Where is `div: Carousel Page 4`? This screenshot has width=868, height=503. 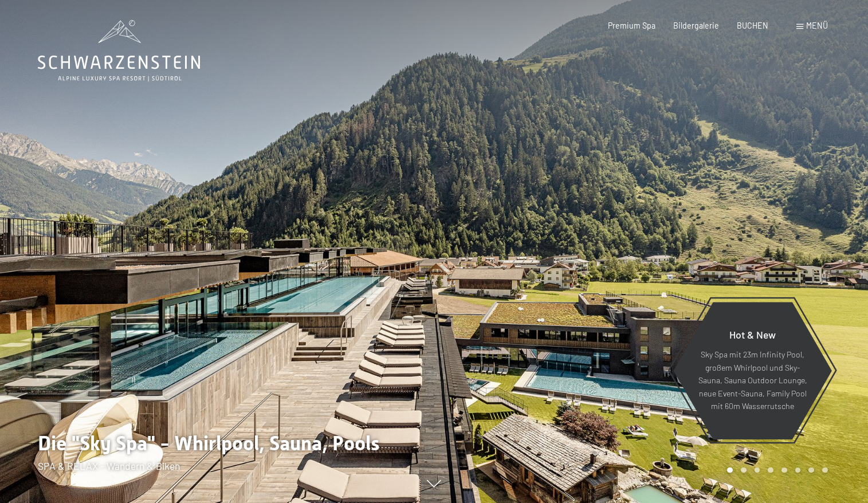
div: Carousel Page 4 is located at coordinates (770, 470).